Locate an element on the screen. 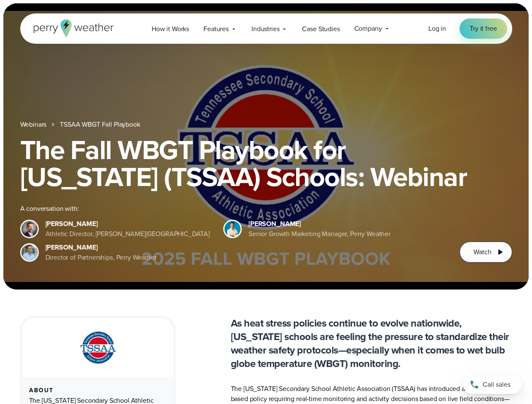 Image resolution: width=532 pixels, height=404 pixels. nav: Breadcrumb is located at coordinates (266, 124).